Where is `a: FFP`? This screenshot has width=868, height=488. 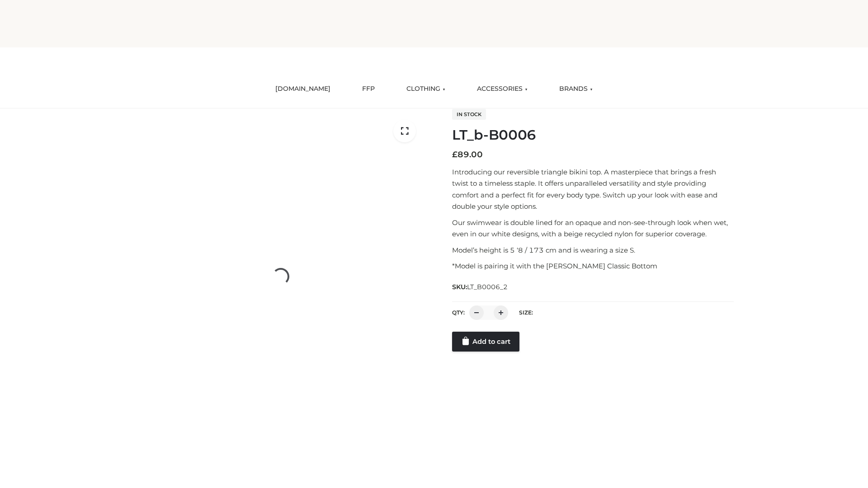 a: FFP is located at coordinates (368, 89).